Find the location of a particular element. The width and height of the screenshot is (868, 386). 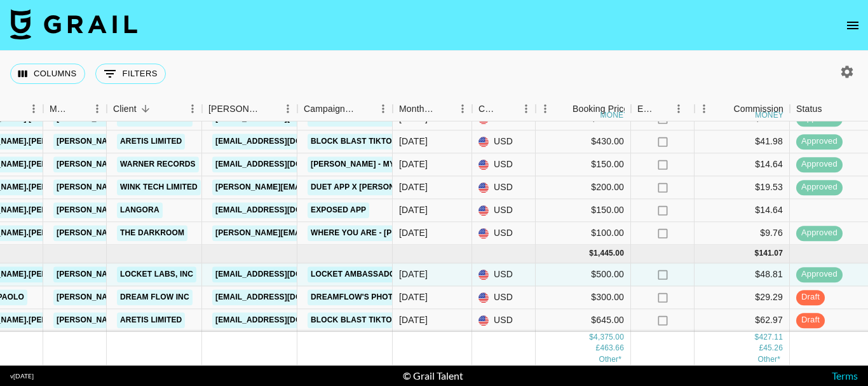

div: 1,445.00 is located at coordinates (608, 253).